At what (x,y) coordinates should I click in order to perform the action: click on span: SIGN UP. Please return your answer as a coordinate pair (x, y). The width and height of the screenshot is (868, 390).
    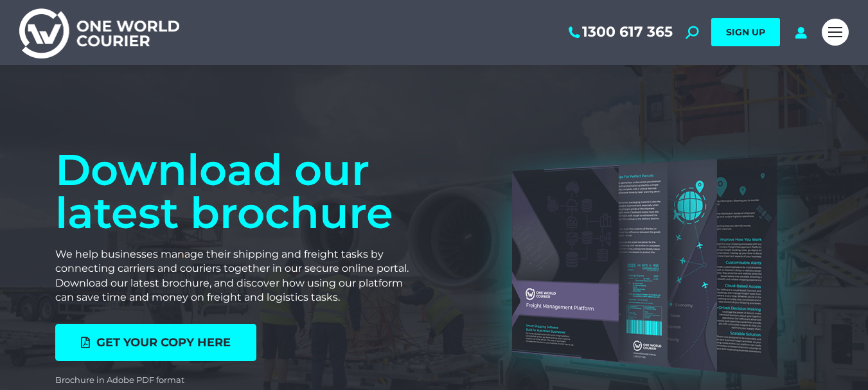
    Looking at the image, I should click on (745, 32).